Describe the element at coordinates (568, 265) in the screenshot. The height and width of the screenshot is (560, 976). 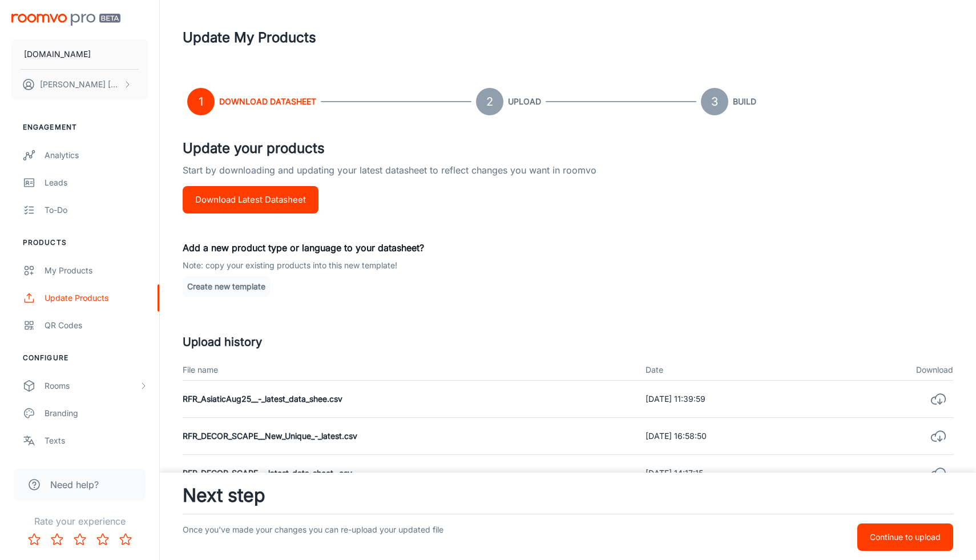
I see `p: Note: copy your existing products into this new template!` at that location.